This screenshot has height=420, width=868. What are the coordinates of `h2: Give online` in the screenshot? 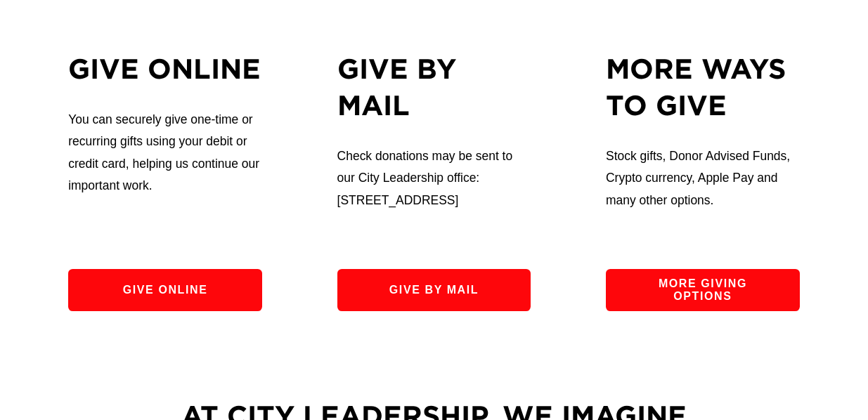 It's located at (165, 68).